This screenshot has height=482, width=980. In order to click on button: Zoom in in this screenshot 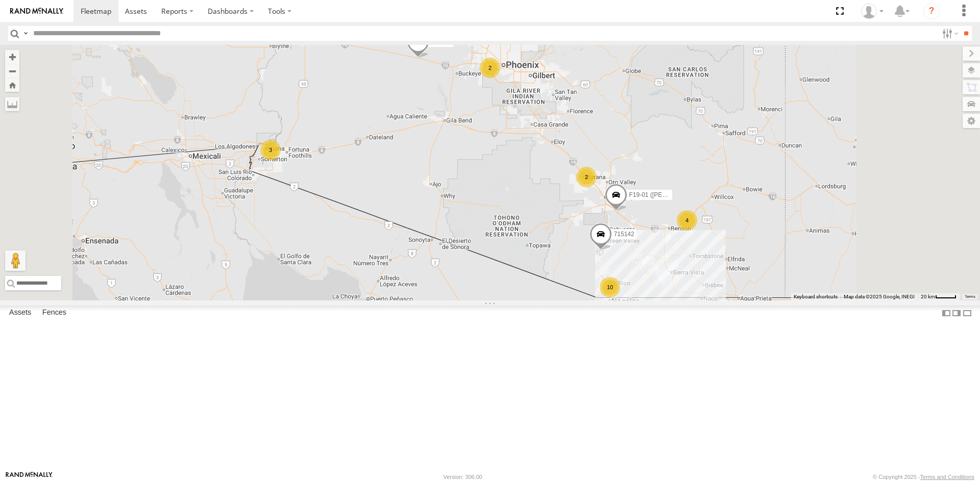, I will do `click(12, 57)`.